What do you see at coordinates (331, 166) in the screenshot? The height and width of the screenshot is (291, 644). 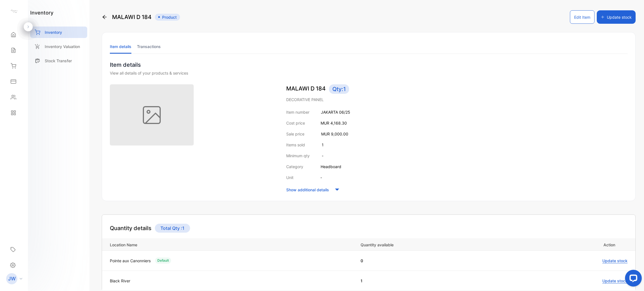 I see `p: Headboard` at bounding box center [331, 166].